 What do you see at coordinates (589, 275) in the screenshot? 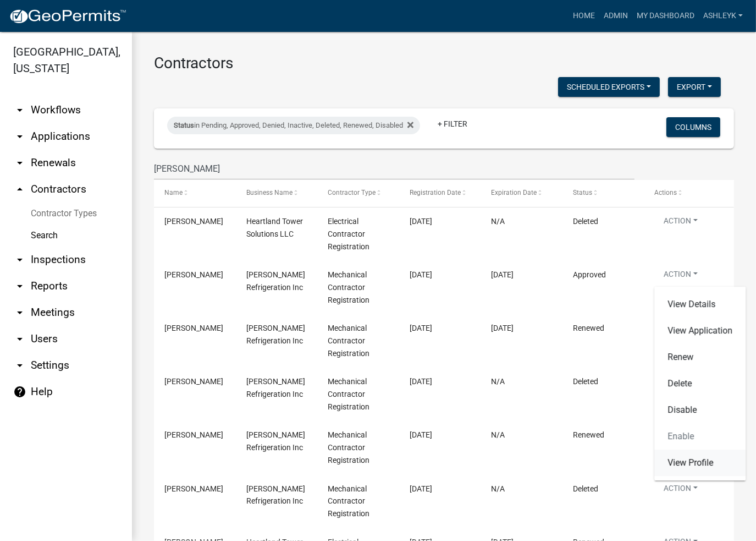
I see `span: Approved` at bounding box center [589, 275].